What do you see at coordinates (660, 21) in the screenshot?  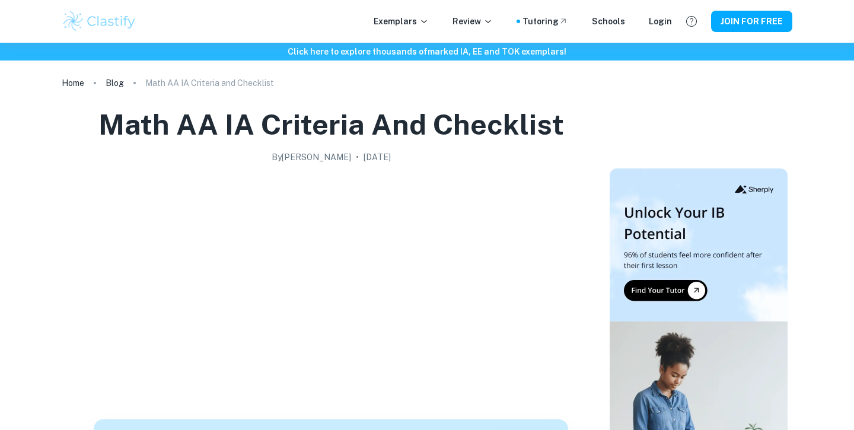 I see `div: Login` at bounding box center [660, 21].